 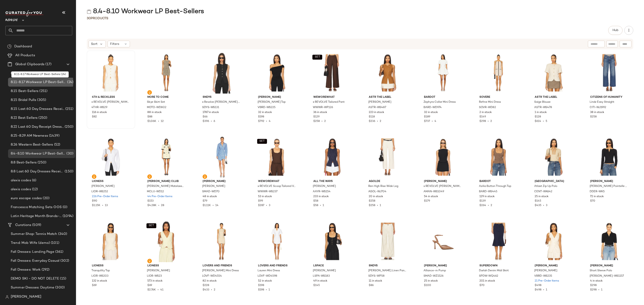 What do you see at coordinates (26, 270) in the screenshot?
I see `span: Fall Dresses: Work` at bounding box center [26, 270].